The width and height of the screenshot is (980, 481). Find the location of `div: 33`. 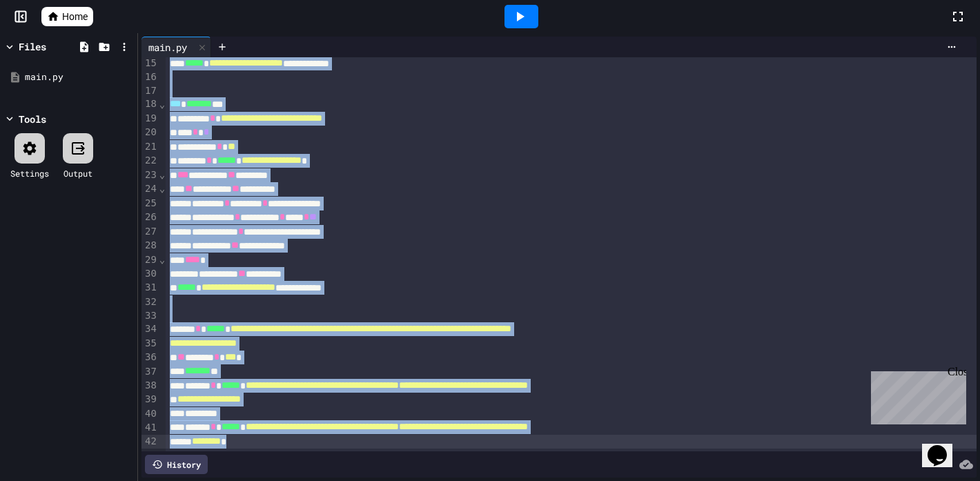

div: 33 is located at coordinates (149, 316).